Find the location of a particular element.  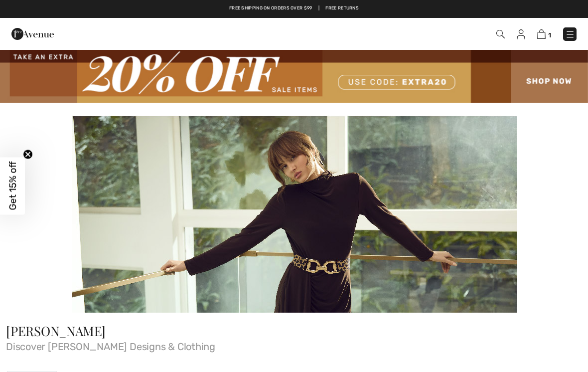

a: Free Returns is located at coordinates (342, 9).